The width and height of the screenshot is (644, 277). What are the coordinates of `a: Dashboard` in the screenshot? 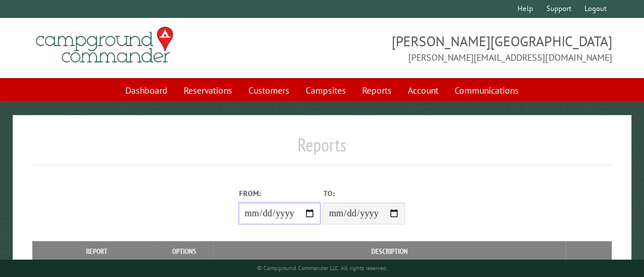 It's located at (146, 90).